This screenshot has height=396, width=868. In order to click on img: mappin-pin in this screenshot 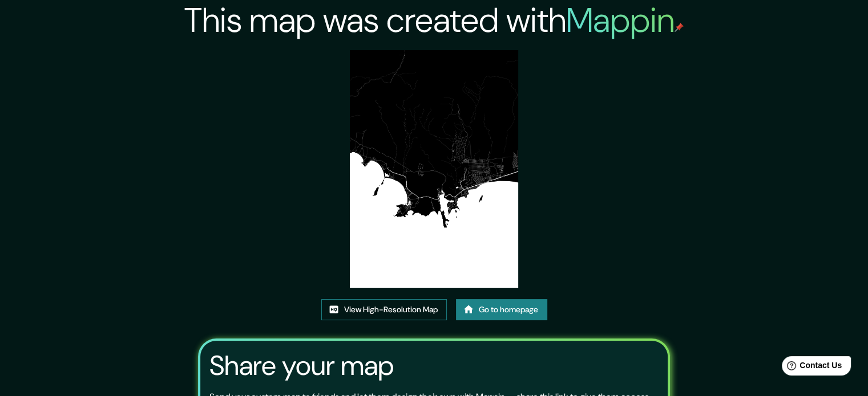, I will do `click(679, 27)`.